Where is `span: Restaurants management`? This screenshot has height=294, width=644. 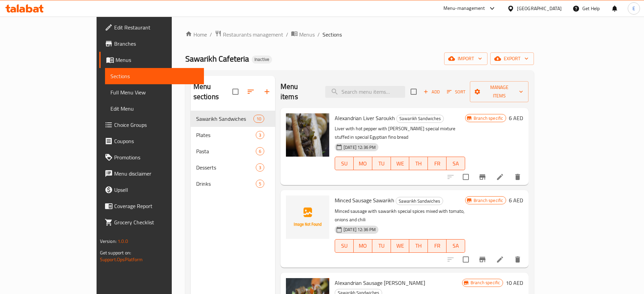
span: Restaurants management is located at coordinates (253, 34).